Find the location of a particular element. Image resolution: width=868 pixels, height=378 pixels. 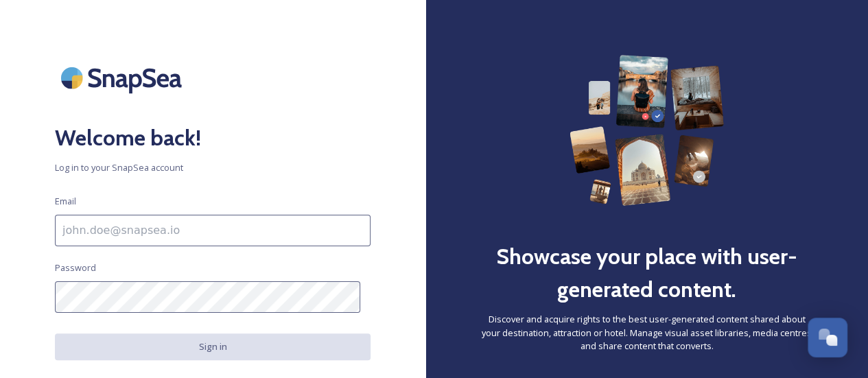

h2: Welcome back! is located at coordinates (212, 138).